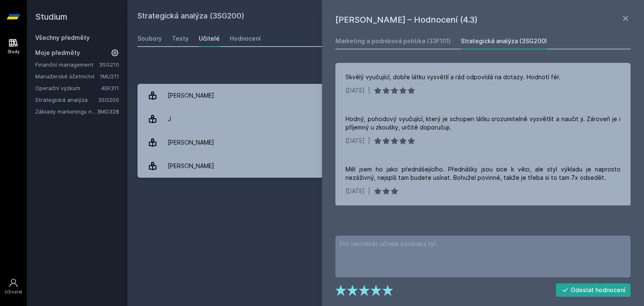 The width and height of the screenshot is (644, 306). What do you see at coordinates (150, 39) in the screenshot?
I see `div: Soubory` at bounding box center [150, 39].